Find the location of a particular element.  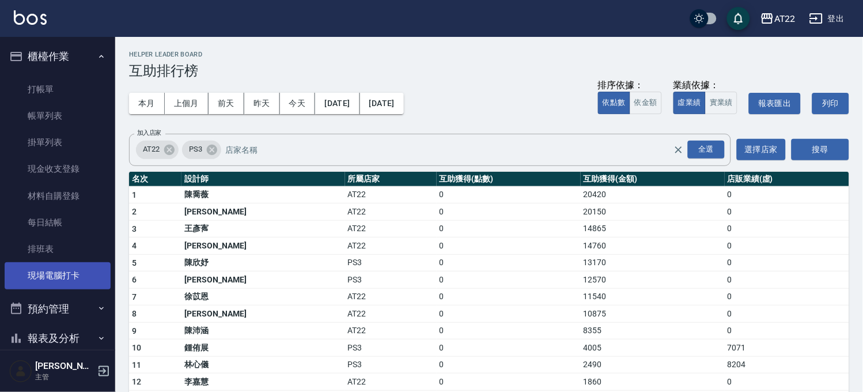

span: 12 is located at coordinates (137, 381).